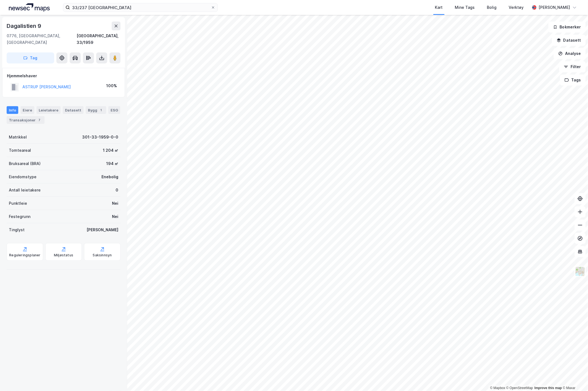 The height and width of the screenshot is (391, 588). I want to click on div: Matrikkel, so click(18, 137).